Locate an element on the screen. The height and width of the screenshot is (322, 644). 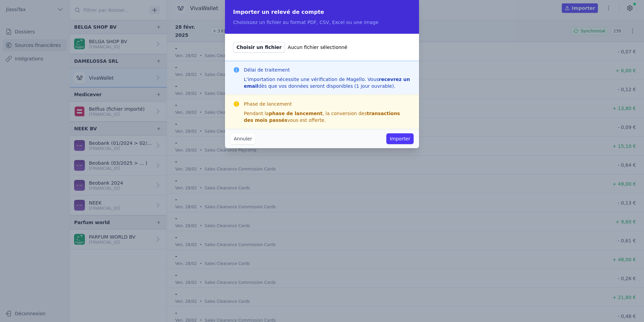
h2: Importer un relevé de compte is located at coordinates (322, 13).